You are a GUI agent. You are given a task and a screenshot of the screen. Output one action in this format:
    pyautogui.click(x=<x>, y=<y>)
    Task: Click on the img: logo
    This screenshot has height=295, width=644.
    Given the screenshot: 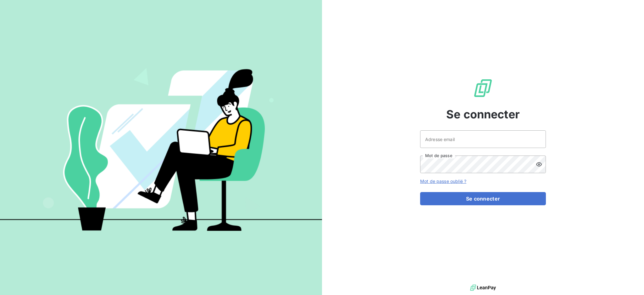 What is the action you would take?
    pyautogui.click(x=483, y=287)
    